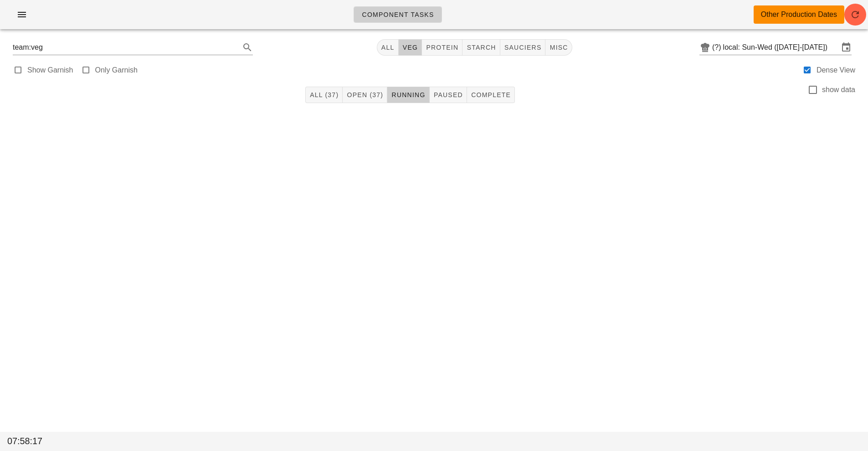 This screenshot has width=868, height=451. What do you see at coordinates (480, 48) in the screenshot?
I see `span: starch` at bounding box center [480, 48].